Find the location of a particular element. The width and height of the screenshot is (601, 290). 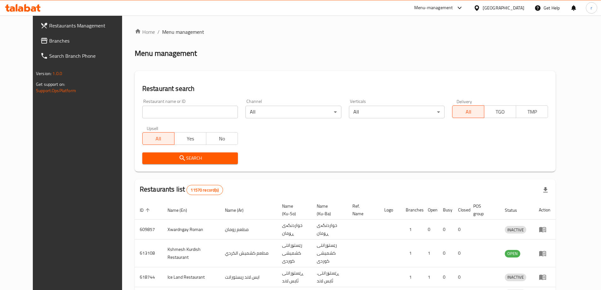

div: Export file is located at coordinates (546, 190).